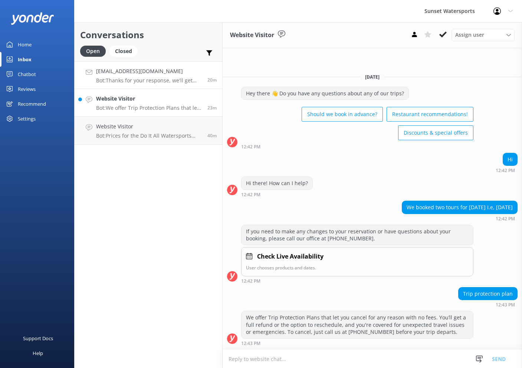 This screenshot has width=522, height=368. Describe the element at coordinates (32, 18) in the screenshot. I see `img: yonder-white-logo.png` at that location.